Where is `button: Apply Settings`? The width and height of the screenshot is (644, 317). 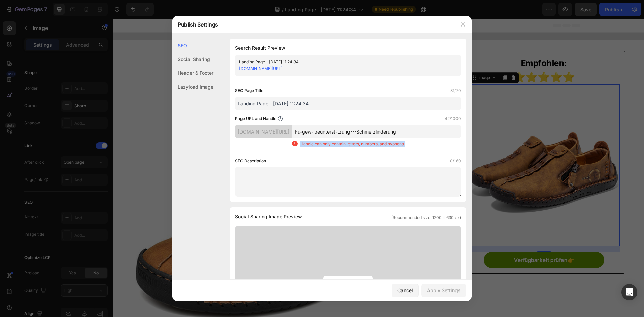
button: Apply Settings is located at coordinates (444, 290).